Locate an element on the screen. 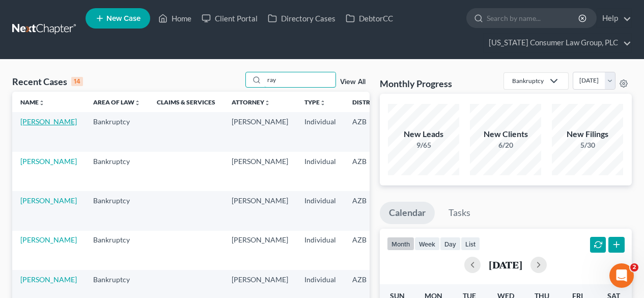 Image resolution: width=644 pixels, height=298 pixels. a: Typeunfold_more is located at coordinates (315, 102).